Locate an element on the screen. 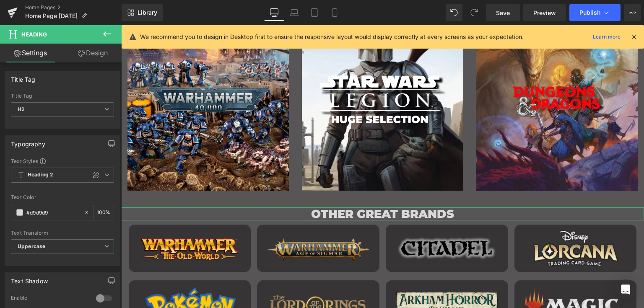 This screenshot has height=308, width=644. p: We recommend you to design in Desktop first to ensure the responsive layout would display correct... is located at coordinates (332, 37).